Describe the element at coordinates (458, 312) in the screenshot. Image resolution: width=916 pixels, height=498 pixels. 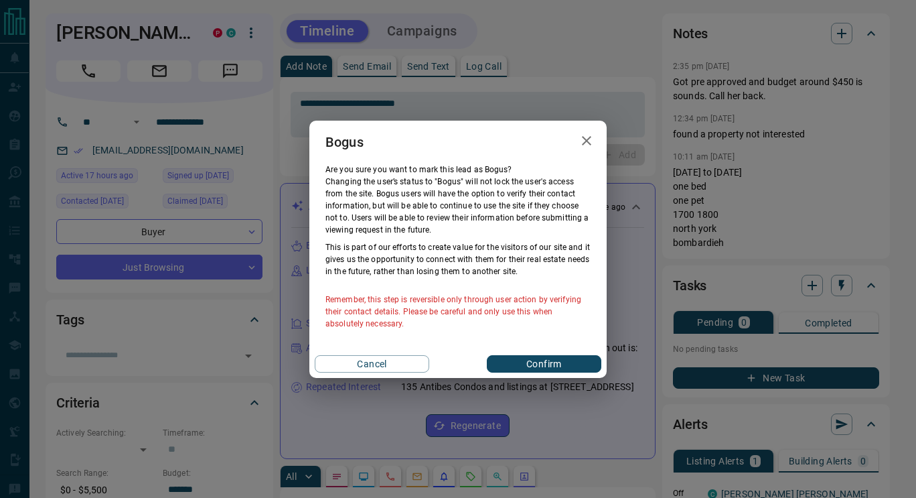
I see `p: Remember, this step is reversible only through user action by verifying their contact details. Pl...` at that location.